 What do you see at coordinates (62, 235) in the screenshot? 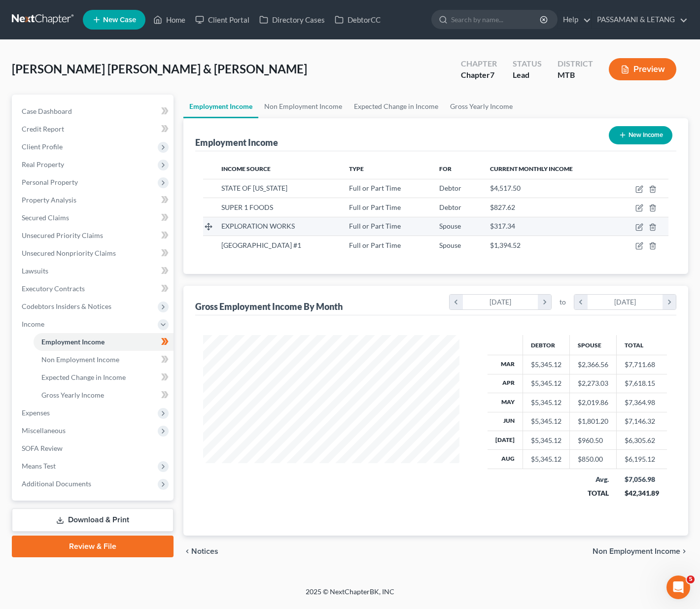
I see `span: Unsecured Priority Claims` at bounding box center [62, 235].